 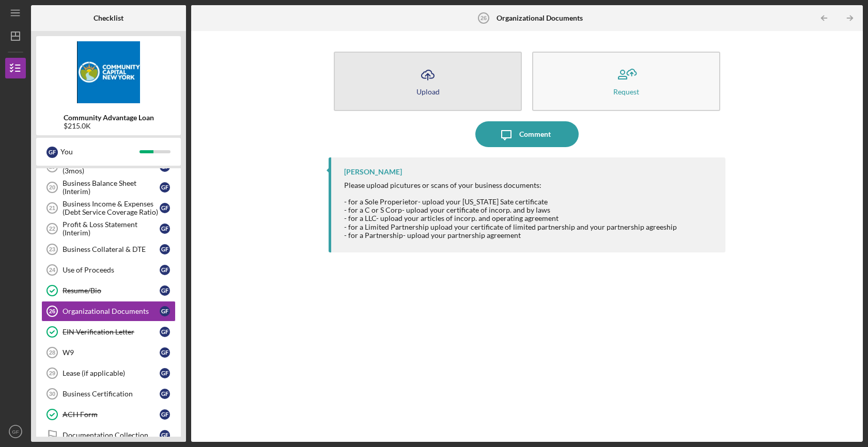 I want to click on div: Upload, so click(x=428, y=91).